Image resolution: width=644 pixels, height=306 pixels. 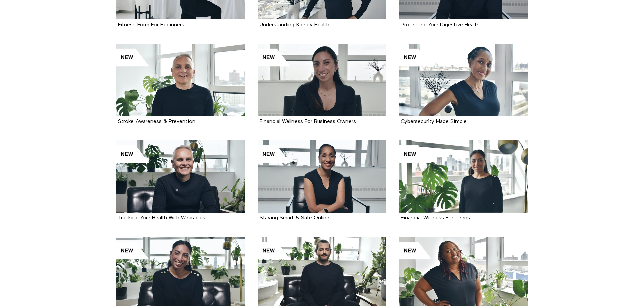 What do you see at coordinates (152, 25) in the screenshot?
I see `a: Fitness Form For Beginners` at bounding box center [152, 25].